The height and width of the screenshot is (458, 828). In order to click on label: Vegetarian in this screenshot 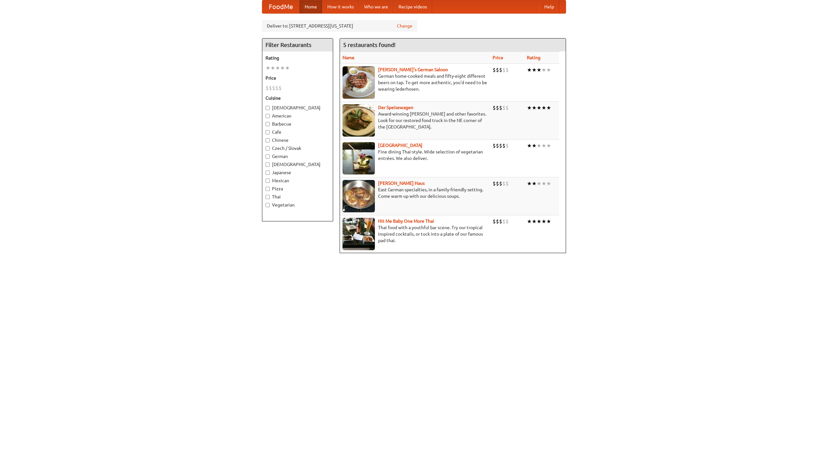, I will do `click(298, 205)`.